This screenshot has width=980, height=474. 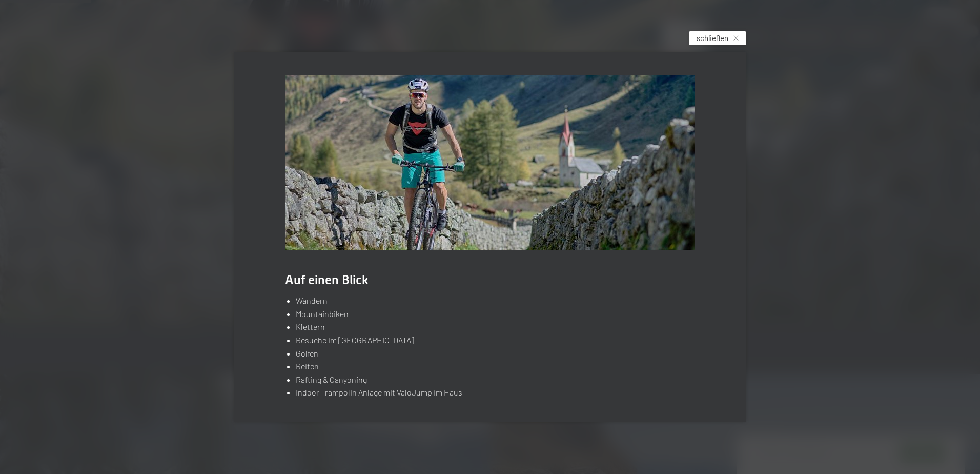 I want to click on li: Rafting & Canyoning, so click(x=495, y=379).